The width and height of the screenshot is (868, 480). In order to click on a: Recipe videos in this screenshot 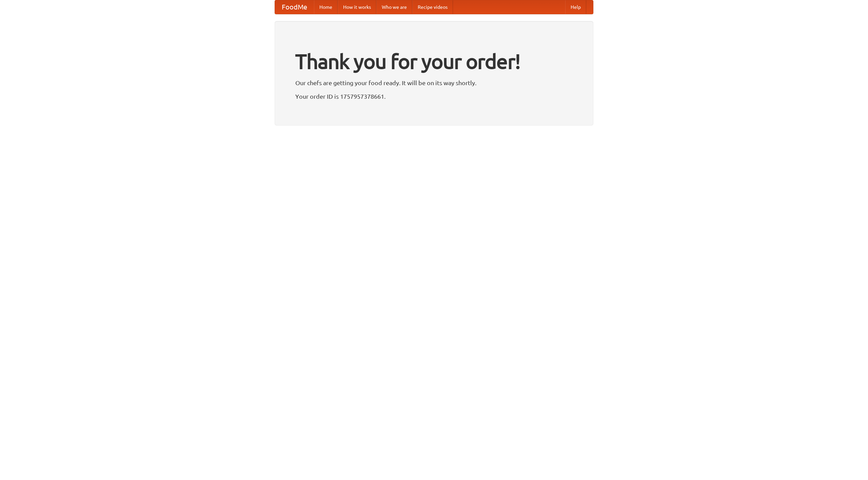, I will do `click(433, 7)`.